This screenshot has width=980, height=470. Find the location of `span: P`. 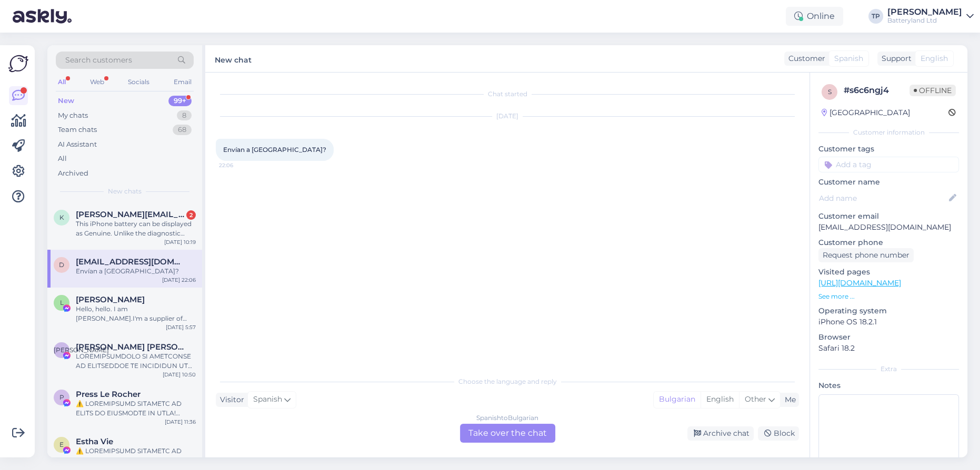

span: P is located at coordinates (62, 397).